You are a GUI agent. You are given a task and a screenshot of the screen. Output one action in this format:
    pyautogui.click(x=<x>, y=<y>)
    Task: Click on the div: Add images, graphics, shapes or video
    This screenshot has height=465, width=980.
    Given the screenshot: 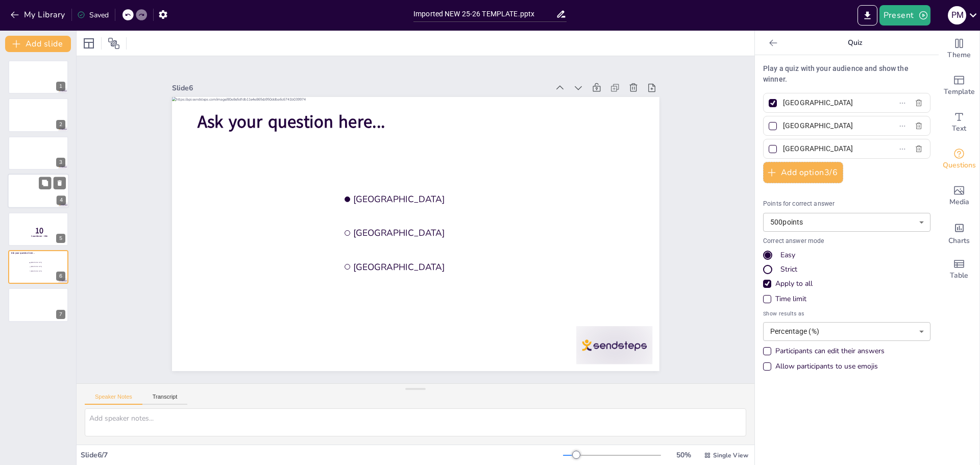 What is the action you would take?
    pyautogui.click(x=960, y=196)
    